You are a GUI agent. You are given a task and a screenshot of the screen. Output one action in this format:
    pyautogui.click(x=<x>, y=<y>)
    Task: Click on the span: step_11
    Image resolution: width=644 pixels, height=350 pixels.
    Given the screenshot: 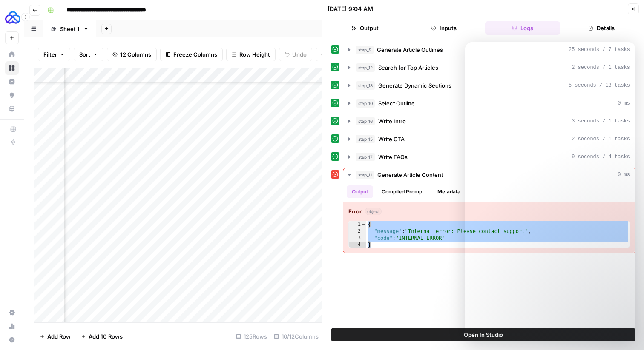 What is the action you would take?
    pyautogui.click(x=365, y=175)
    